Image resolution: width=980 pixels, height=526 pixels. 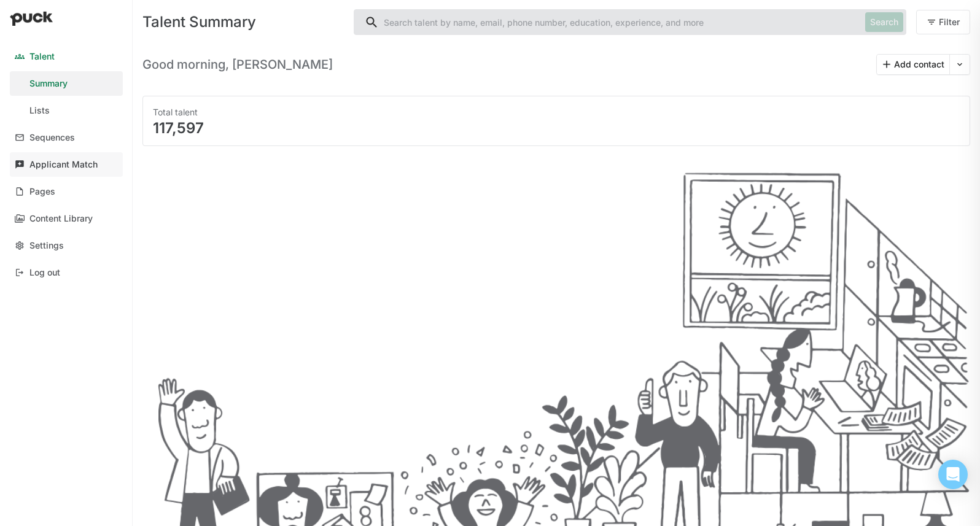 I want to click on div: Pages, so click(x=43, y=192).